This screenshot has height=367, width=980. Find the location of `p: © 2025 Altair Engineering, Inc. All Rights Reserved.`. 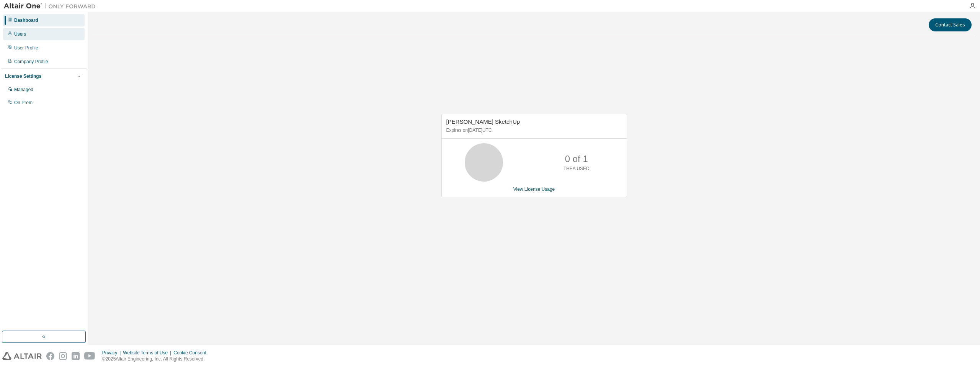

p: © 2025 Altair Engineering, Inc. All Rights Reserved. is located at coordinates (157, 359).